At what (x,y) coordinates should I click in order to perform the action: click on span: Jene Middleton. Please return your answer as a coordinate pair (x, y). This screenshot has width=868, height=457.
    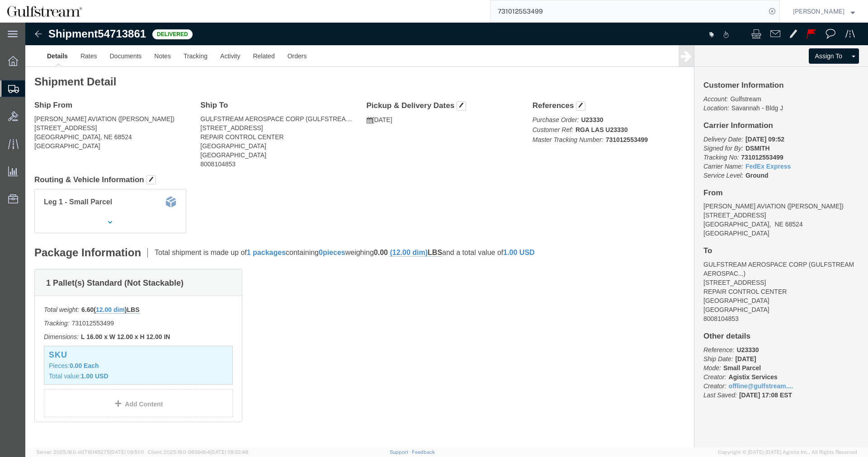
    Looking at the image, I should click on (819, 12).